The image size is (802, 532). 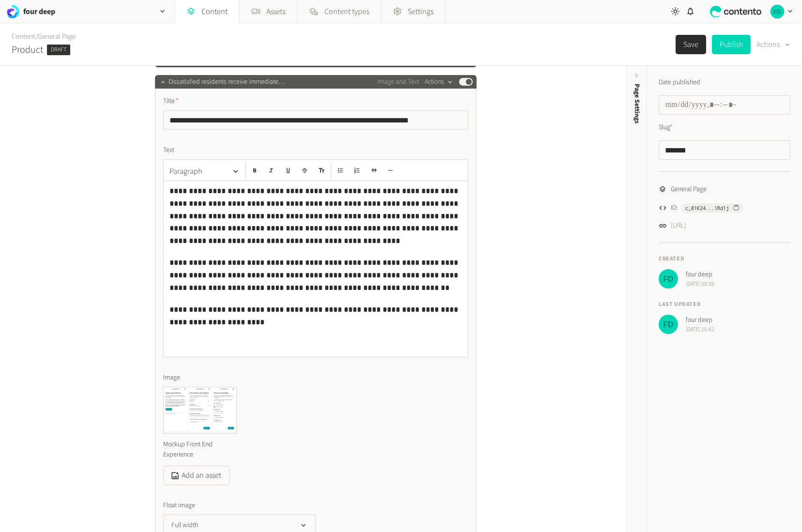 I want to click on span: Page Settings, so click(x=637, y=104).